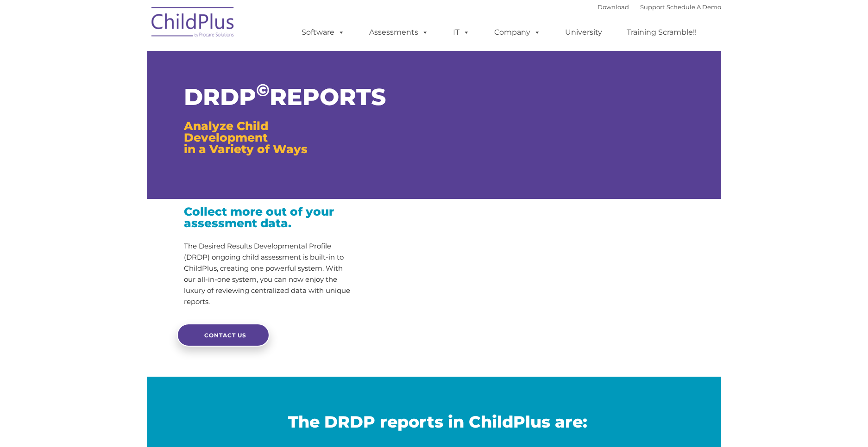 The height and width of the screenshot is (447, 868). Describe the element at coordinates (694, 7) in the screenshot. I see `a: Schedule A Demo` at that location.